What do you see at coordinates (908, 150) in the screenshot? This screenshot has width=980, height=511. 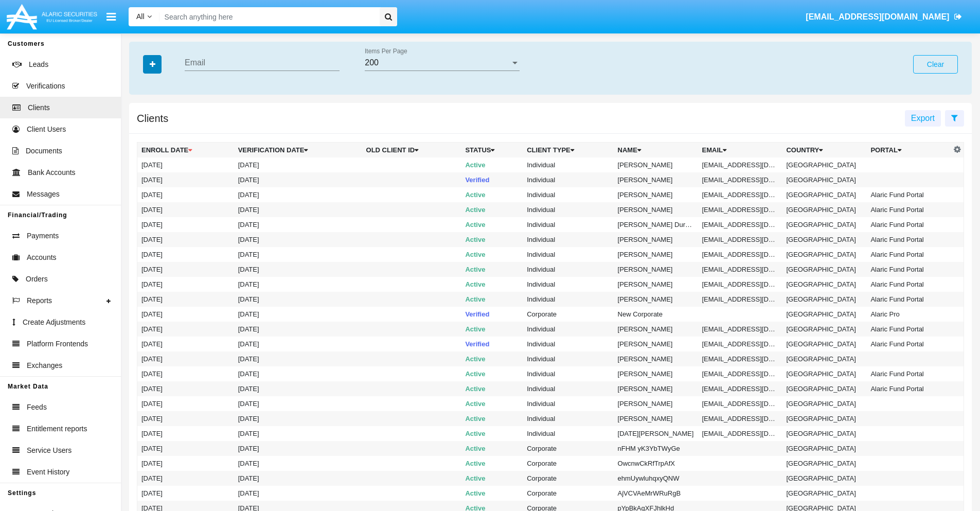 I see `th: Portal` at bounding box center [908, 150].